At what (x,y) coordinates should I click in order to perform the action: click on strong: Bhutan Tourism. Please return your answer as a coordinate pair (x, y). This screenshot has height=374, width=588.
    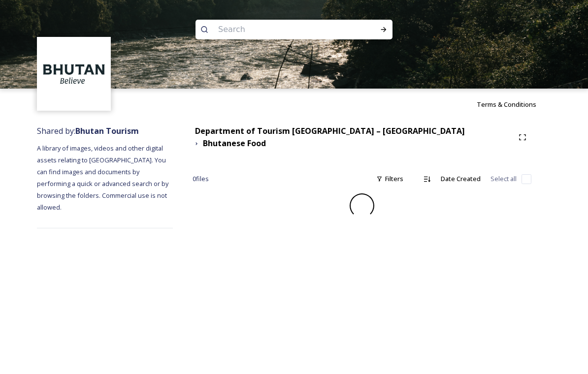
    Looking at the image, I should click on (107, 131).